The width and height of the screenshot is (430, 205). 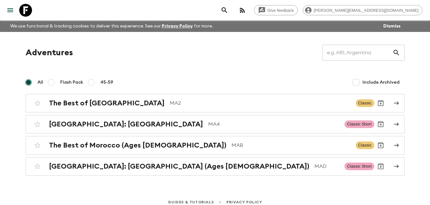 What do you see at coordinates (327, 167) in the screenshot?
I see `p: MAD` at bounding box center [327, 167].